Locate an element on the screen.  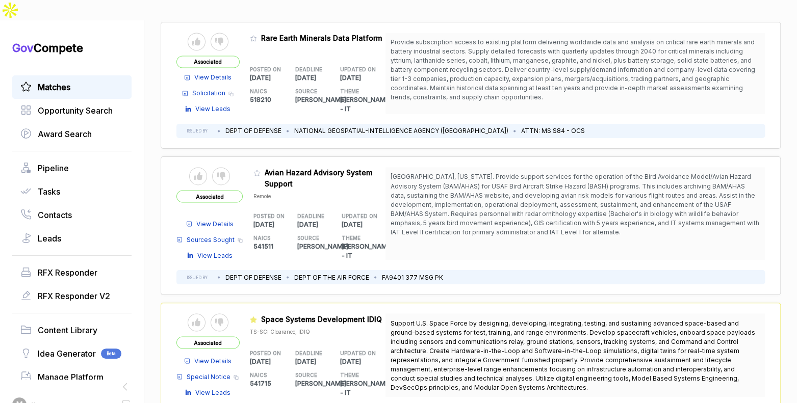
a: Matches is located at coordinates (72, 87).